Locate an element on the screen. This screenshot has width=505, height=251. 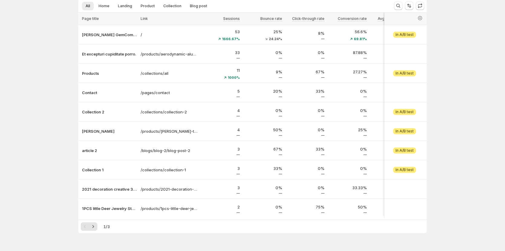
p: 25% is located at coordinates (347, 130).